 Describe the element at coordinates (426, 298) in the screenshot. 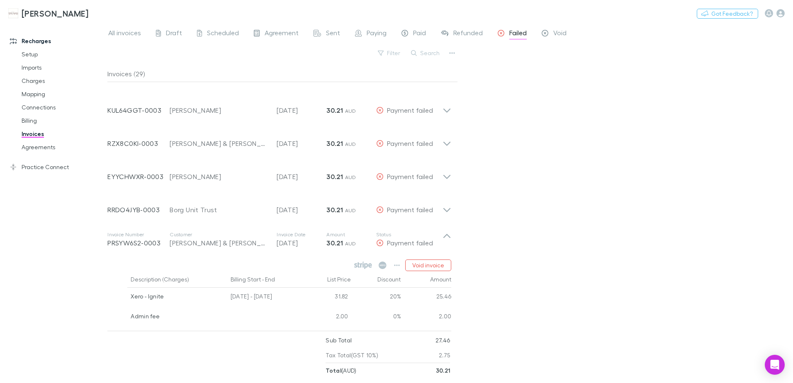

I see `div: 25.46` at that location.